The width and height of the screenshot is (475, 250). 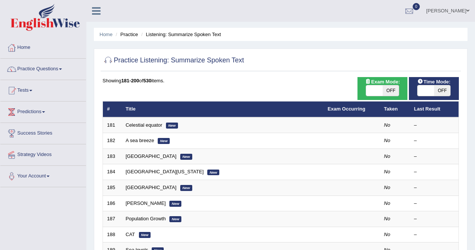 I want to click on a: CAT, so click(x=130, y=234).